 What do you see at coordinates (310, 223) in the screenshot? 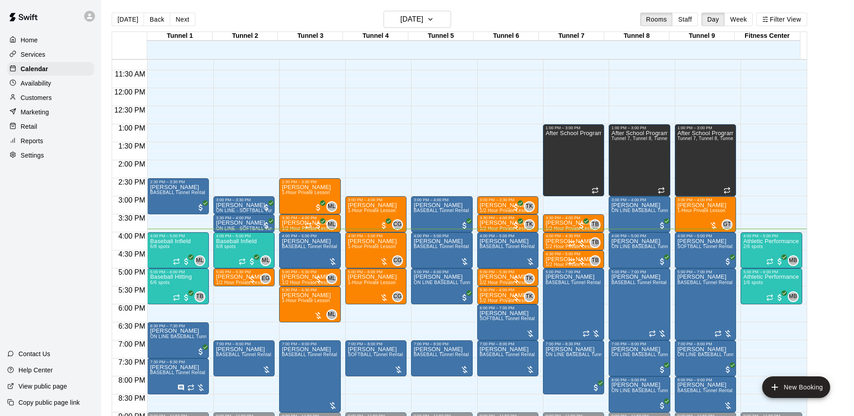
I see `div: 3:30 PM – 4:00 PM: 1/2 Hour Private Lesson` at bounding box center [310, 223].